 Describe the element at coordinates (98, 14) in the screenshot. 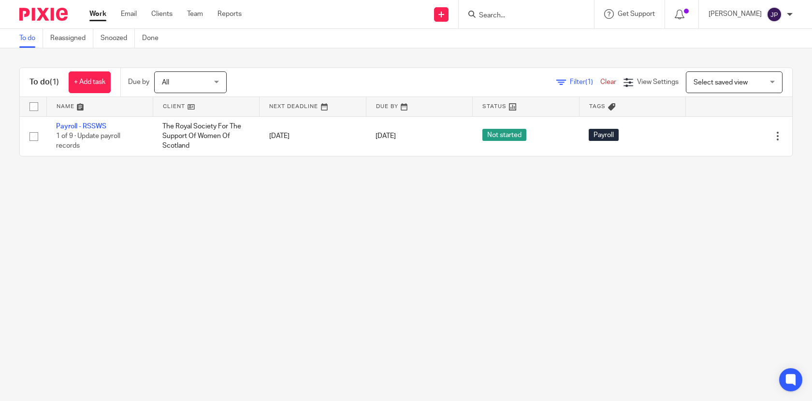

I see `a: Work` at that location.